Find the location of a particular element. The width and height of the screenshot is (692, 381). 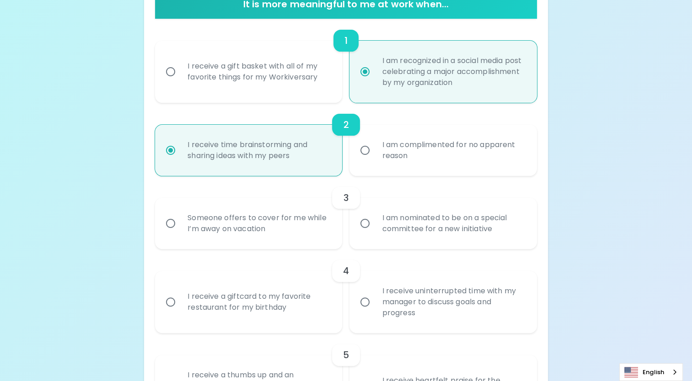

div: Language is located at coordinates (651, 372).